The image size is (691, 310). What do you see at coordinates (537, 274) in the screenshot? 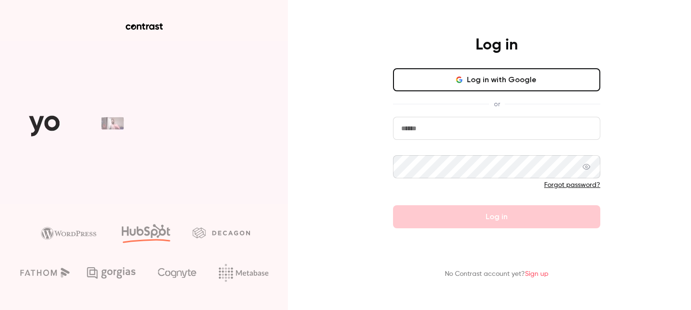
I see `a: Sign up` at bounding box center [537, 274].